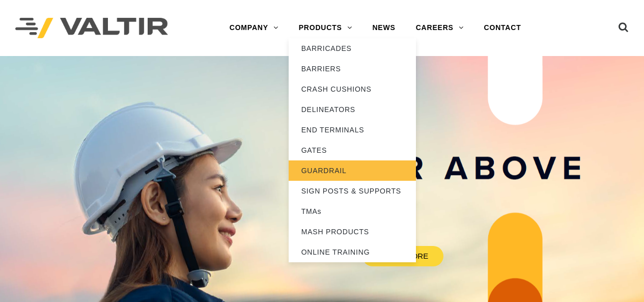  Describe the element at coordinates (92, 28) in the screenshot. I see `img: Valtir` at that location.